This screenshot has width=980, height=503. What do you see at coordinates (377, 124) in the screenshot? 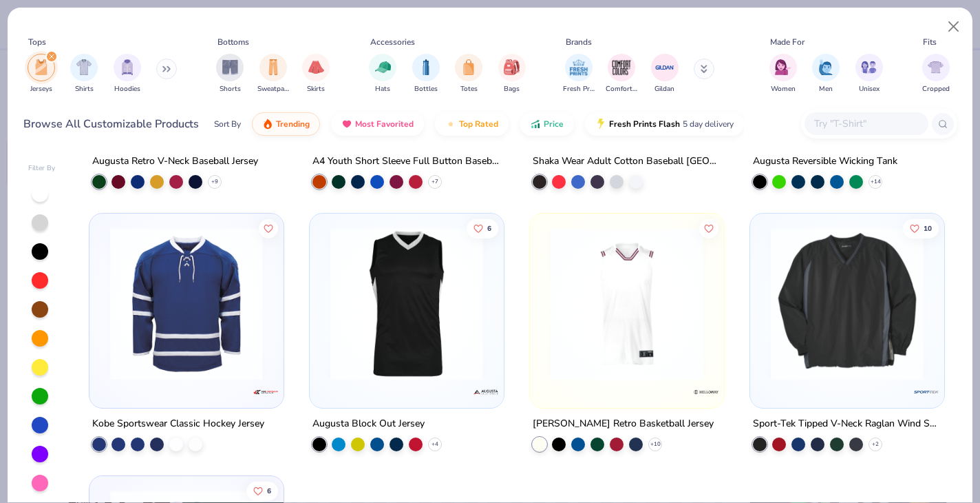
I see `button: Most Favorited` at bounding box center [377, 124].